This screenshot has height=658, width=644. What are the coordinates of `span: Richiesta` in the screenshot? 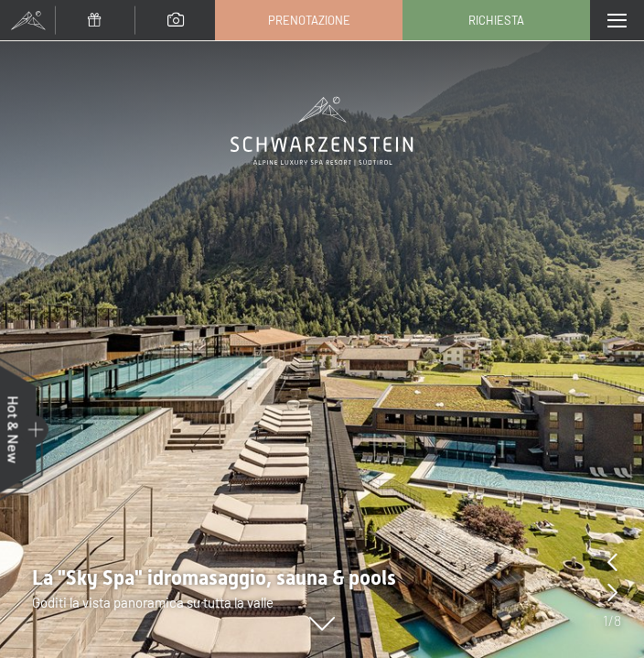 It's located at (496, 20).